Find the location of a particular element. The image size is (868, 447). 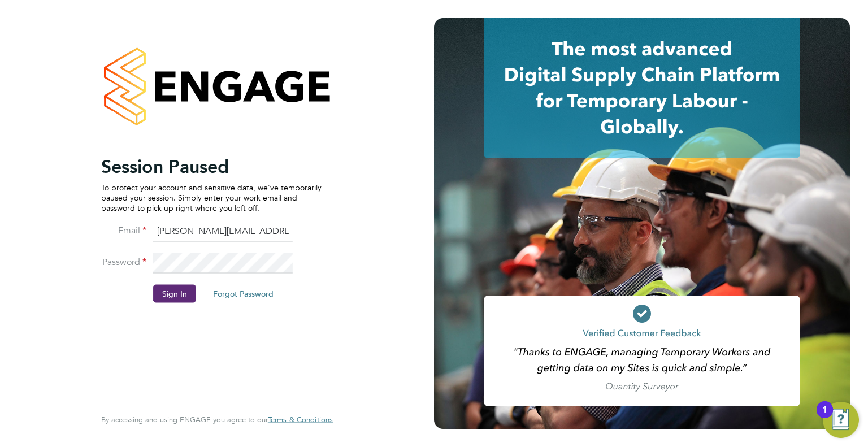

input: Enter your work email... is located at coordinates (222, 232).